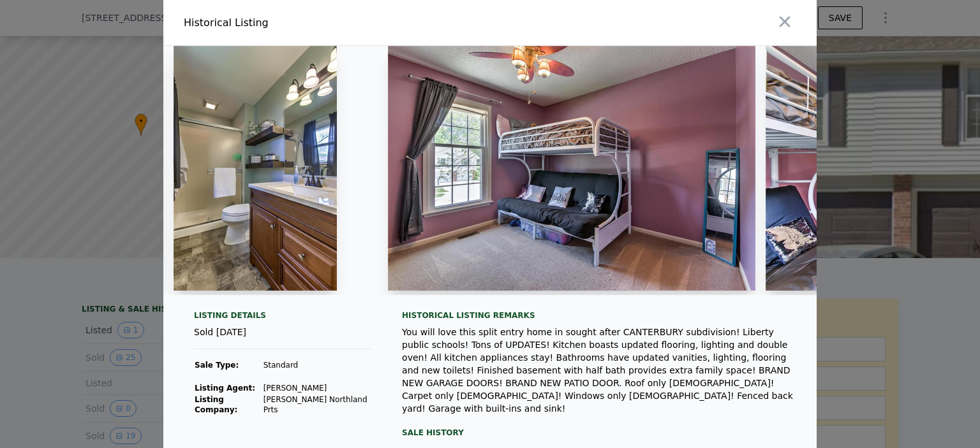 The image size is (980, 448). What do you see at coordinates (317, 365) in the screenshot?
I see `td: Standard` at bounding box center [317, 365].